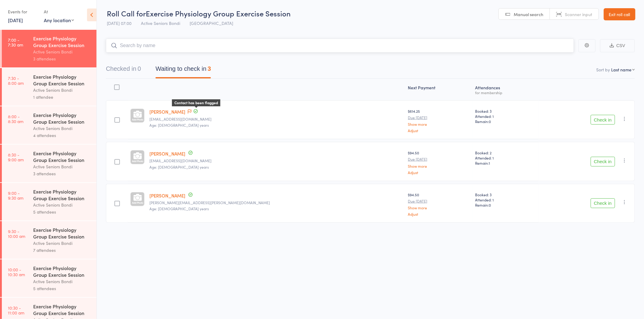  I want to click on time: 9:30 - 10:00 am, so click(16, 234).